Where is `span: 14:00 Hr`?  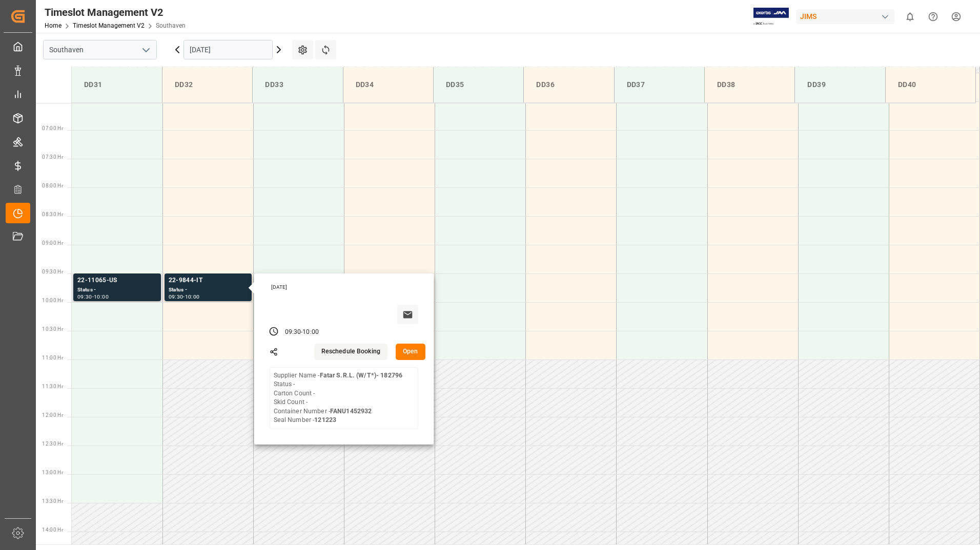 span: 14:00 Hr is located at coordinates (53, 530).